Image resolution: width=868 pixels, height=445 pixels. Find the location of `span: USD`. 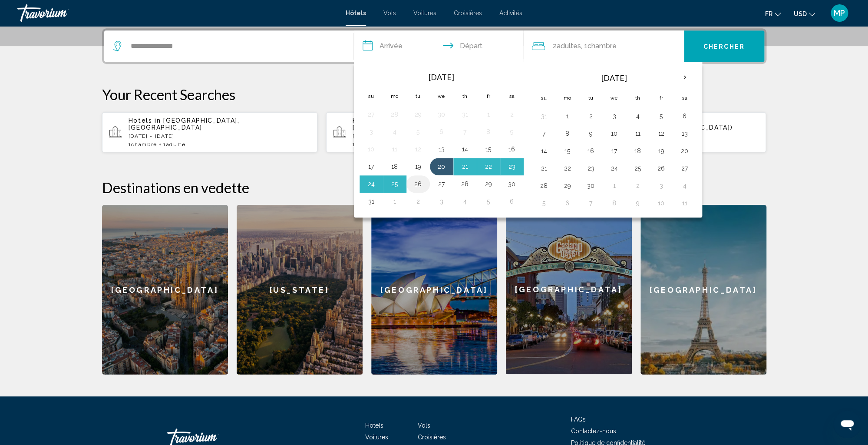

span: USD is located at coordinates (800, 14).